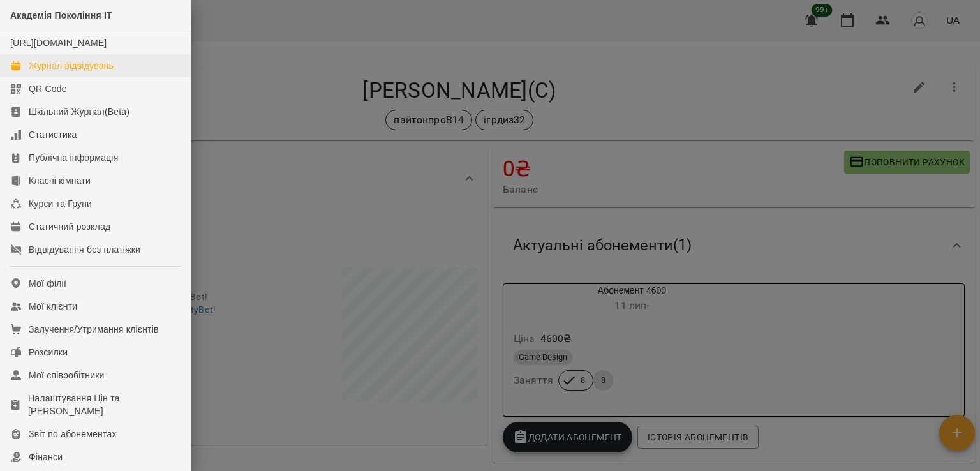 The height and width of the screenshot is (471, 980). Describe the element at coordinates (45, 457) in the screenshot. I see `div: Фінанси` at that location.